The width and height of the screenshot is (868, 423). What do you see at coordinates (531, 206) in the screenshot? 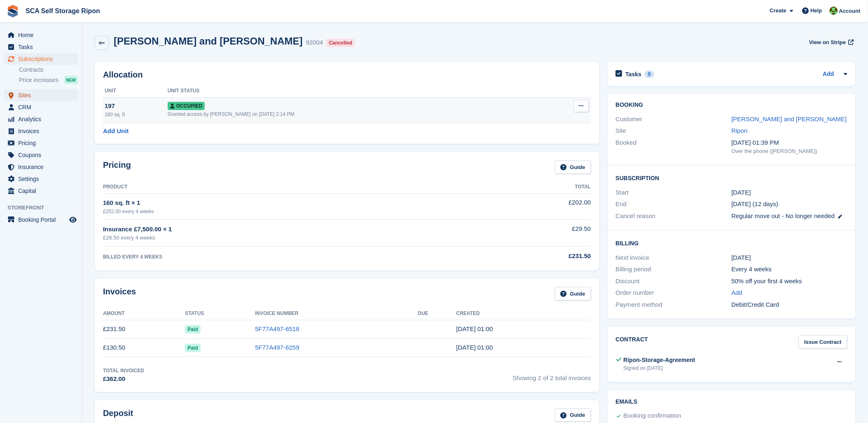
I see `td: £202.00` at bounding box center [531, 206].